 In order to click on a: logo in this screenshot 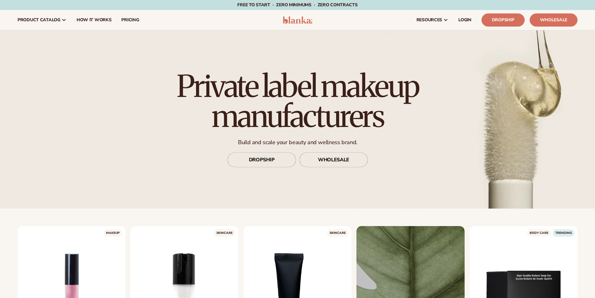, I will do `click(297, 20)`.